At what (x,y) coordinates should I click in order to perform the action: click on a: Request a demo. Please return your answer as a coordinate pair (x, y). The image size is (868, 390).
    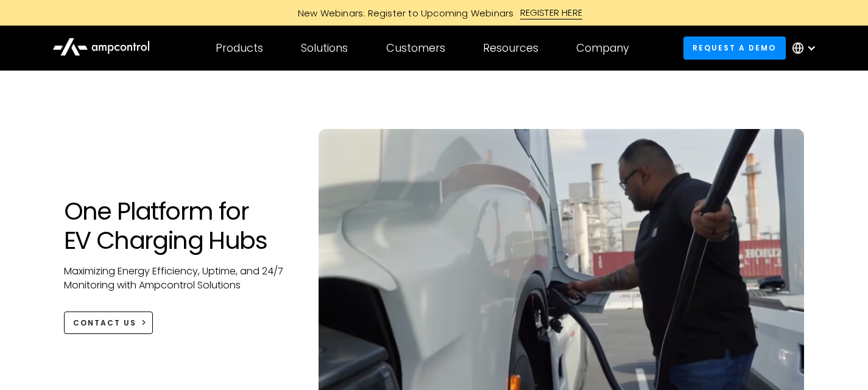
    Looking at the image, I should click on (734, 48).